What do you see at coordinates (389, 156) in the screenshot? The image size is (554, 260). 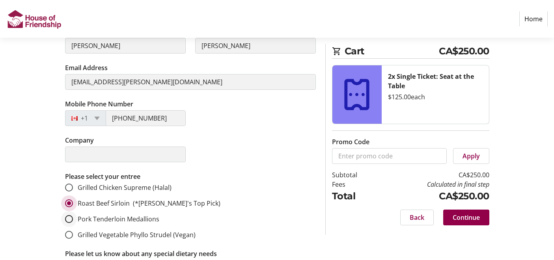 I see `input: Enter promo code` at bounding box center [389, 156].